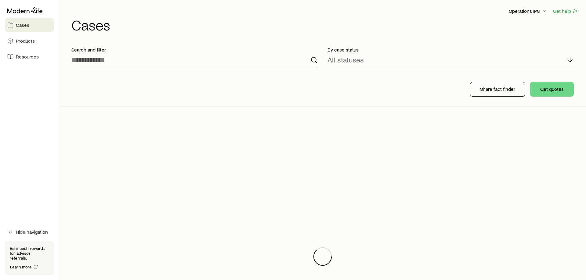 This screenshot has height=280, width=586. What do you see at coordinates (552, 89) in the screenshot?
I see `button: Get quotes` at bounding box center [552, 89].